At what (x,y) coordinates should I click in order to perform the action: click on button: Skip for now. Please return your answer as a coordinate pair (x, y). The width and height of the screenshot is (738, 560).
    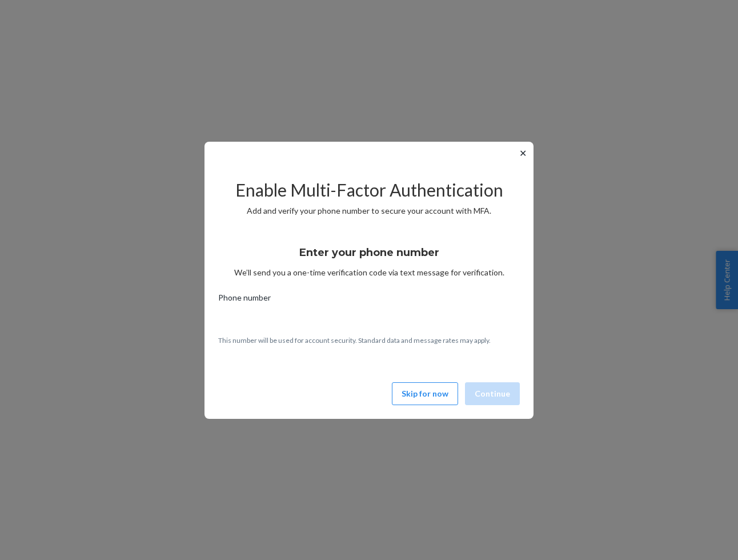
    Looking at the image, I should click on (425, 393).